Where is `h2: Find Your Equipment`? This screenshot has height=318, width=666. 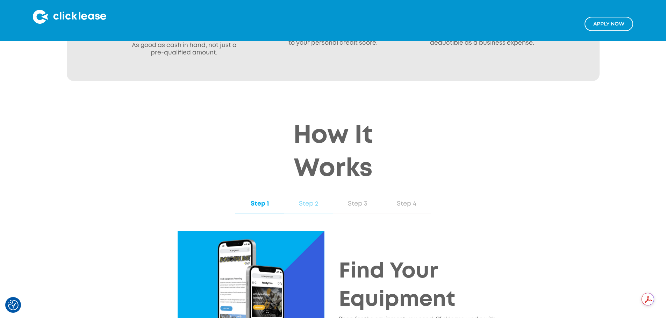
h2: Find Your Equipment is located at coordinates (420, 287).